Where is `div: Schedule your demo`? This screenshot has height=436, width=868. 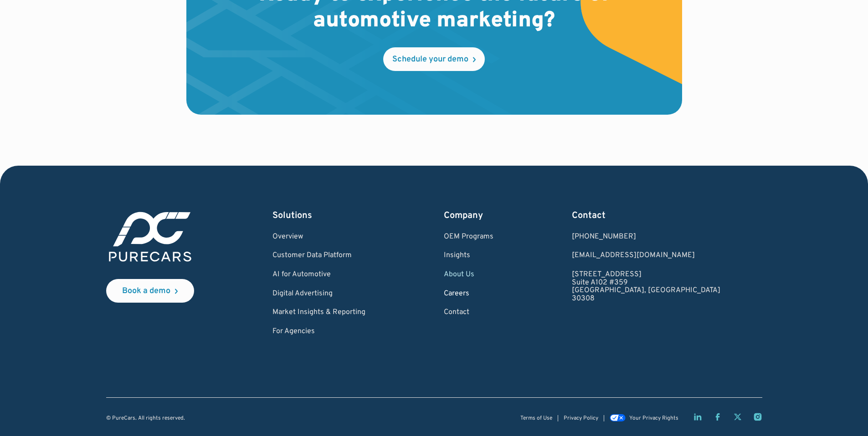
div: Schedule your demo is located at coordinates (430, 60).